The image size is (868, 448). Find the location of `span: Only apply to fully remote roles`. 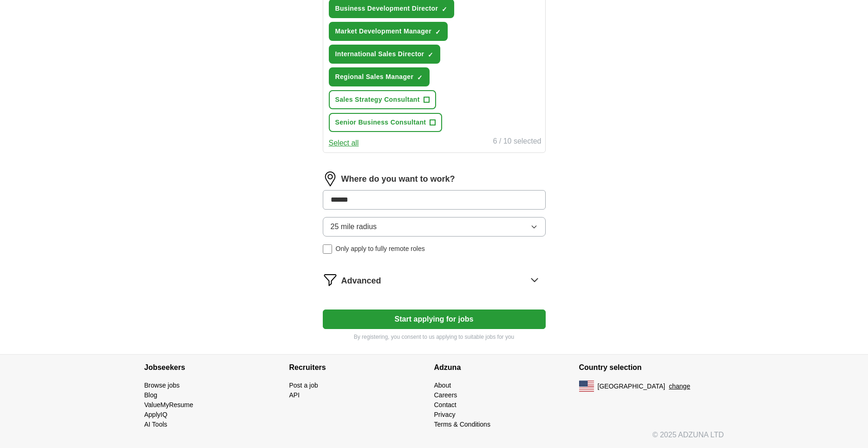

span: Only apply to fully remote roles is located at coordinates (381, 249).